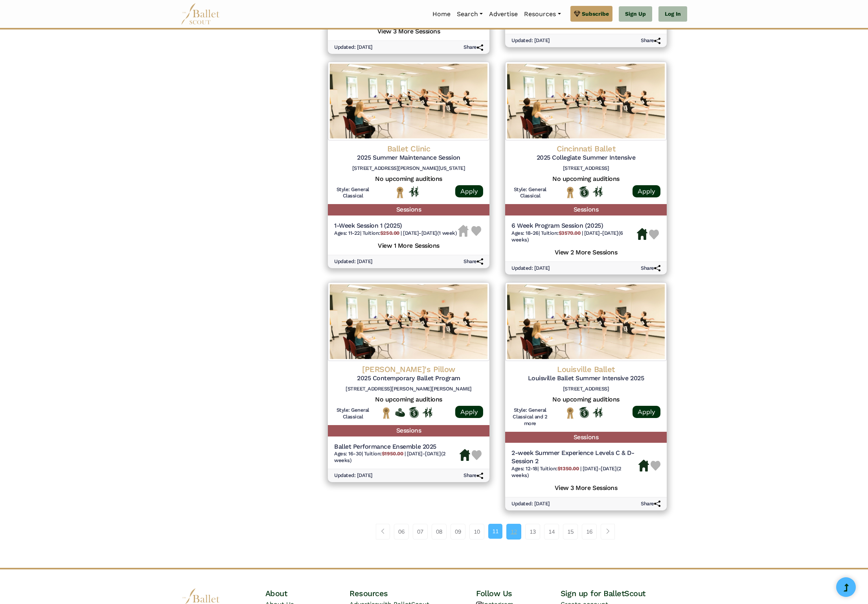 The height and width of the screenshot is (604, 868). What do you see at coordinates (575, 457) in the screenshot?
I see `h5: 2-week Summer Experience Levels C & D- Session 2` at bounding box center [575, 457].